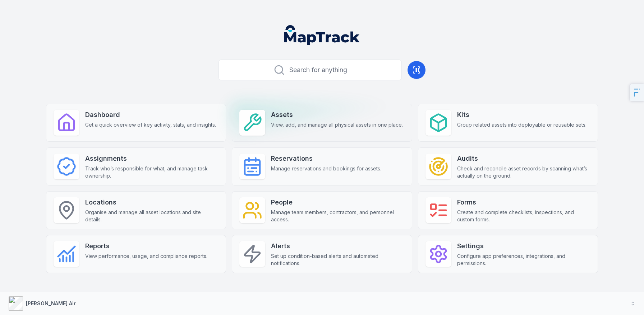  I want to click on a: FormsCreate and complete checklists, inspections, and custom forms., so click(507, 210).